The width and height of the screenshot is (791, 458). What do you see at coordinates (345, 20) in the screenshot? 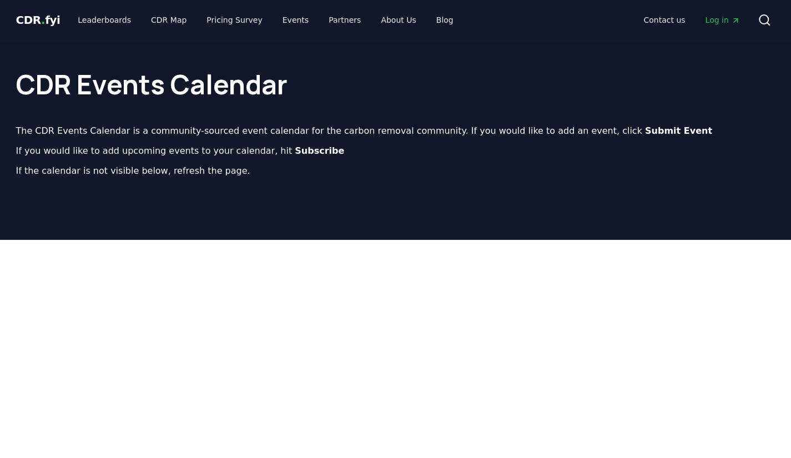
I see `a: Partners` at bounding box center [345, 20].